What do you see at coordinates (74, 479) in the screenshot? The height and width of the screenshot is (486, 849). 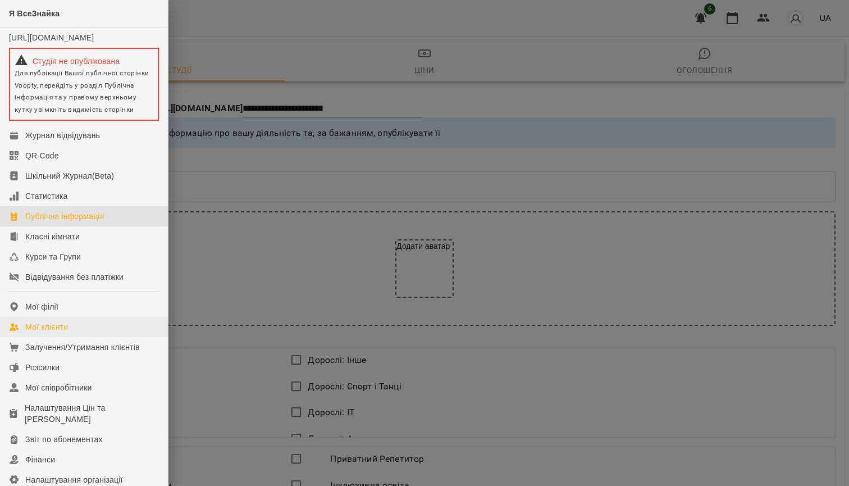 I see `div: Налаштування організації` at bounding box center [74, 479].